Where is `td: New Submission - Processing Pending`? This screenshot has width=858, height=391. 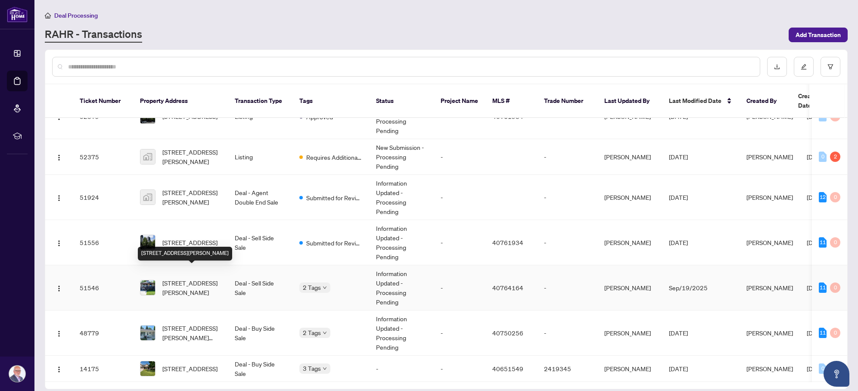 td: New Submission - Processing Pending is located at coordinates (402, 157).